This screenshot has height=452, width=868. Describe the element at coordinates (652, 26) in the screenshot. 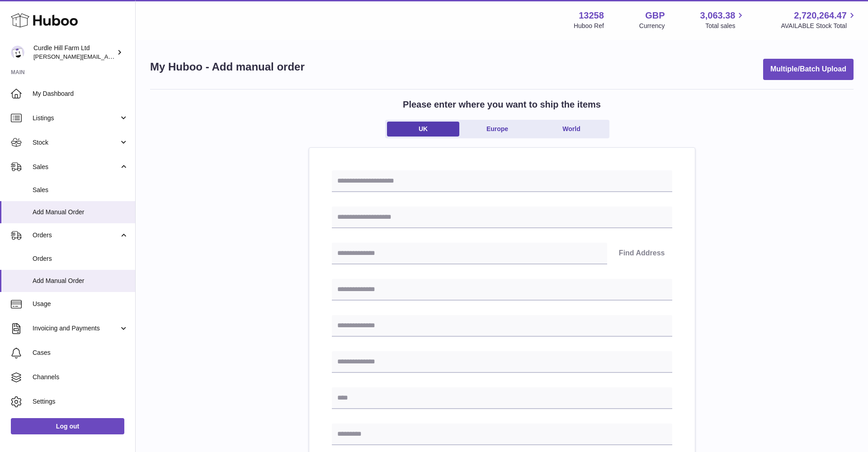

I see `div: Currency` at that location.